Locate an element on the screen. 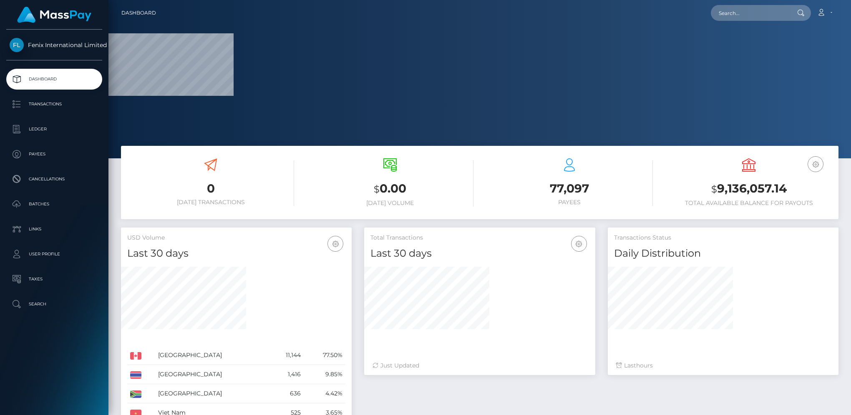 This screenshot has width=851, height=415. td: 636 is located at coordinates (287, 394).